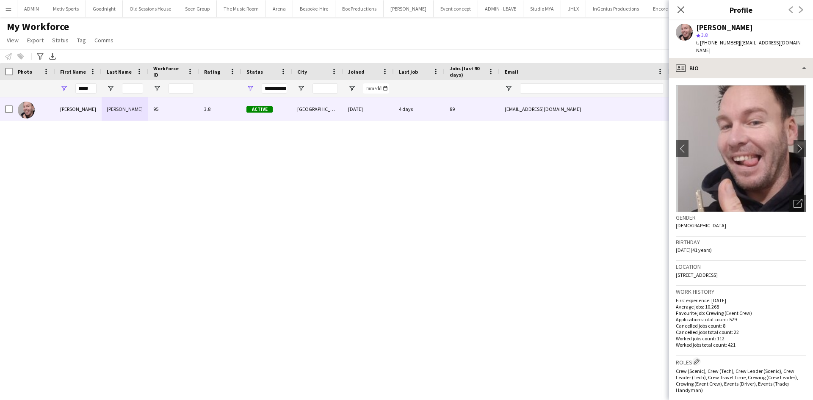 This screenshot has height=400, width=813. What do you see at coordinates (104, 8) in the screenshot?
I see `button: Goodnight` at bounding box center [104, 8].